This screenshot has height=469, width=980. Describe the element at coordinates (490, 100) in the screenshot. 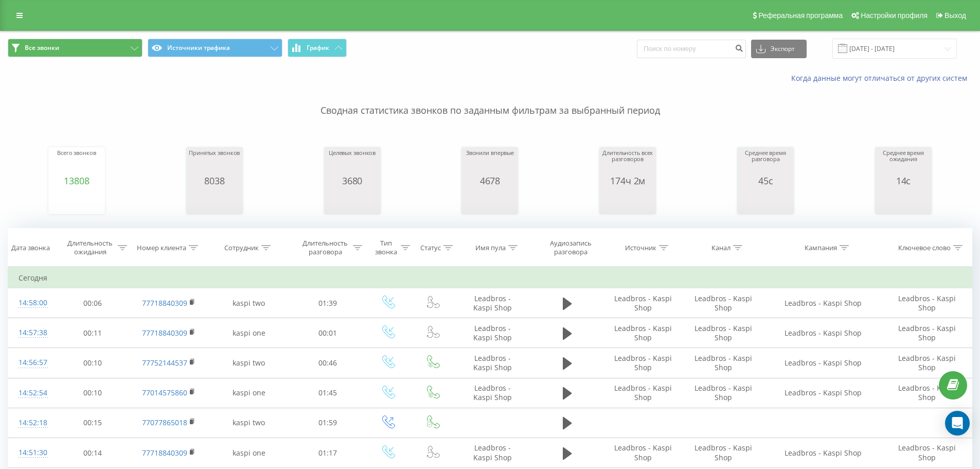

I see `p: Сводная статистика звонков по заданным фильтрам за выбранный период` at that location.